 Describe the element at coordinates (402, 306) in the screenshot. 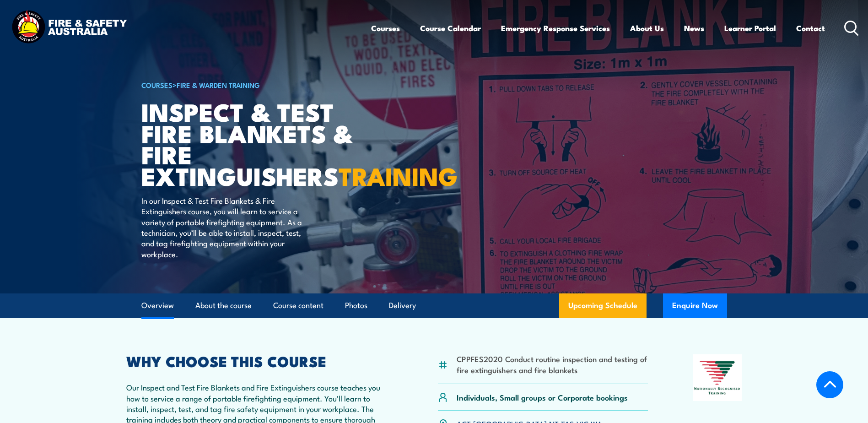

I see `a: Delivery` at that location.